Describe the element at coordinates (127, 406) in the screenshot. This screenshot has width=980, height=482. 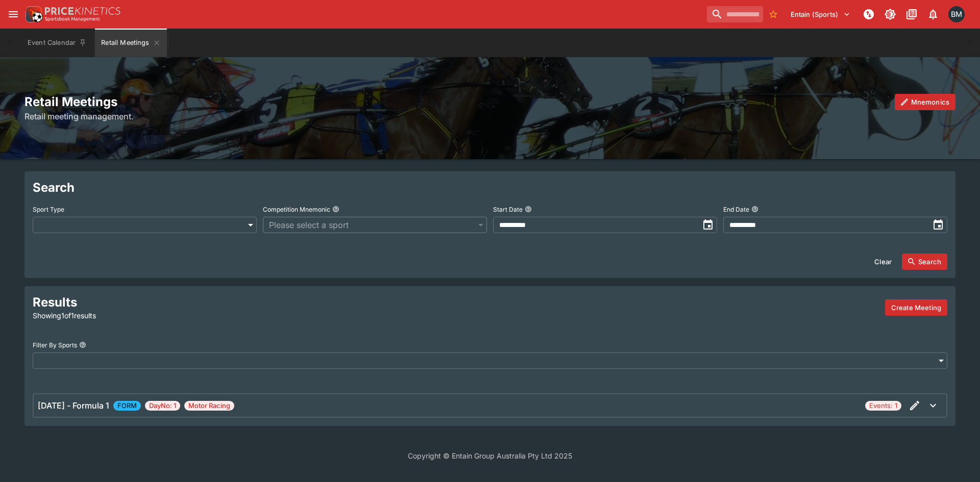
I see `span: FORM` at that location.